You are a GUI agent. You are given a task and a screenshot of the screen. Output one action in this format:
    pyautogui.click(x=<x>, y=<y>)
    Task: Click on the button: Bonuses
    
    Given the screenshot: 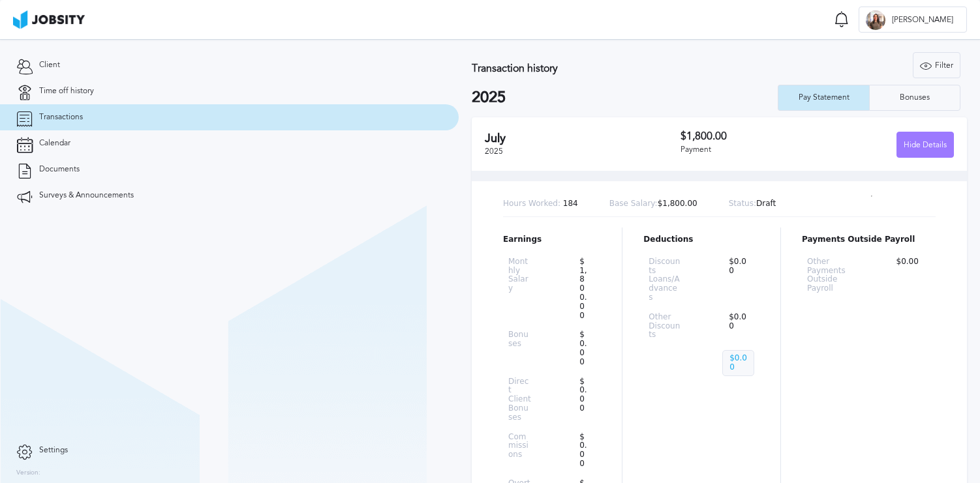 What is the action you would take?
    pyautogui.click(x=915, y=97)
    